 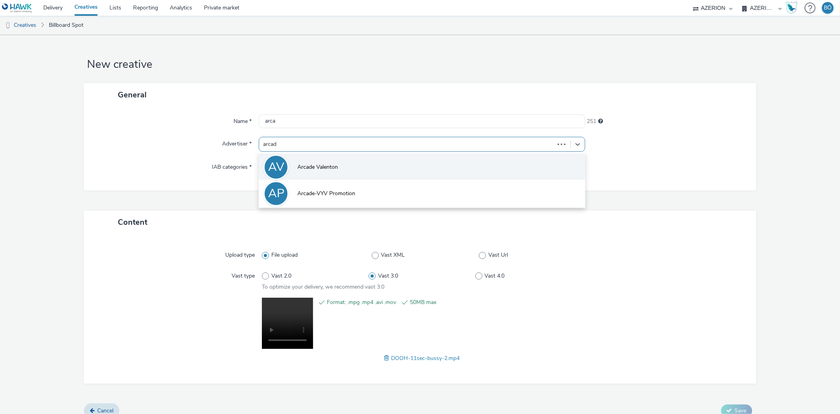 What do you see at coordinates (8, 26) in the screenshot?
I see `img: dooh` at bounding box center [8, 26].